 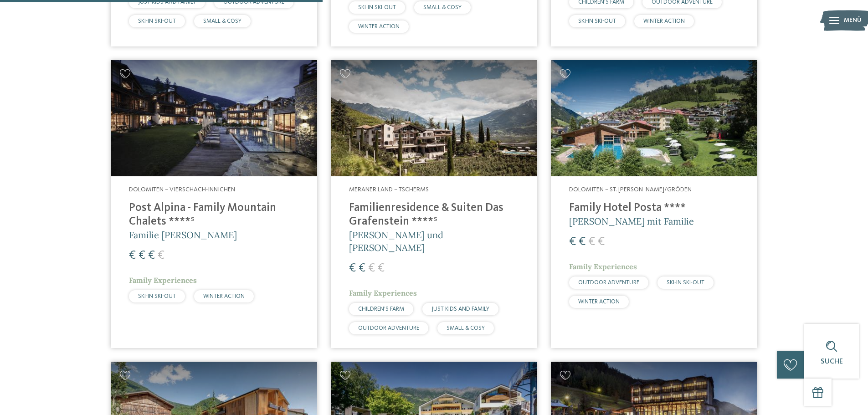 I want to click on a: Familienhotels gesucht? Hier findet ihr die besten! Dolomiten – Vierschach-Innichen Post Alpina -..., so click(x=214, y=204).